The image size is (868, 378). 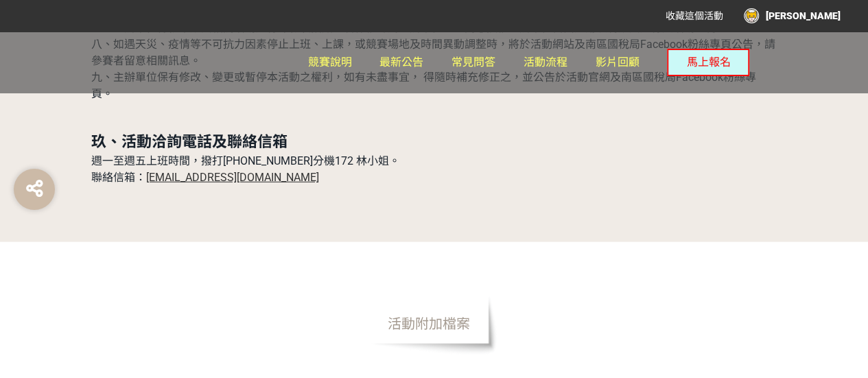 What do you see at coordinates (402, 62) in the screenshot?
I see `span: 最新公告` at bounding box center [402, 62].